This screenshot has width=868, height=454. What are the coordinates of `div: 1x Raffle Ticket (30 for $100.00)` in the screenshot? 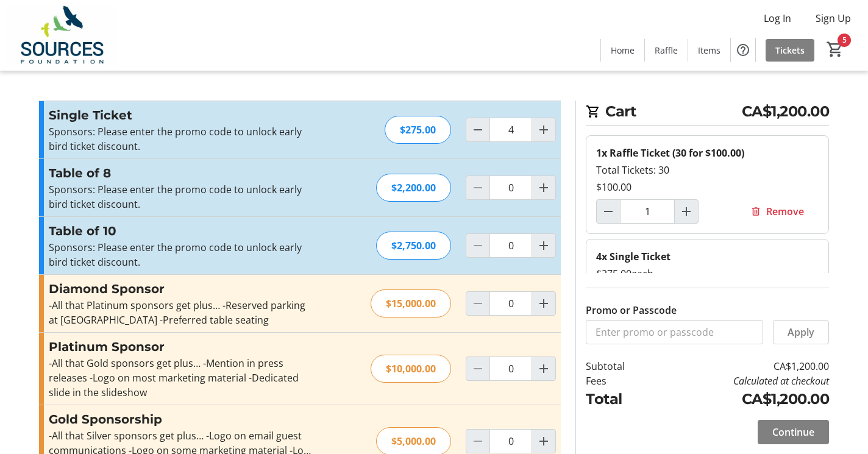 It's located at (707, 153).